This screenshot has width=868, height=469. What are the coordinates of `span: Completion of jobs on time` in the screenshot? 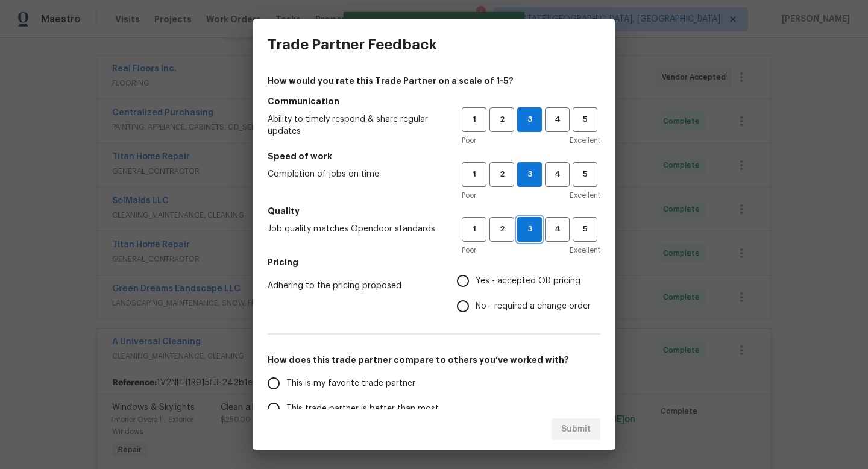 It's located at (356, 174).